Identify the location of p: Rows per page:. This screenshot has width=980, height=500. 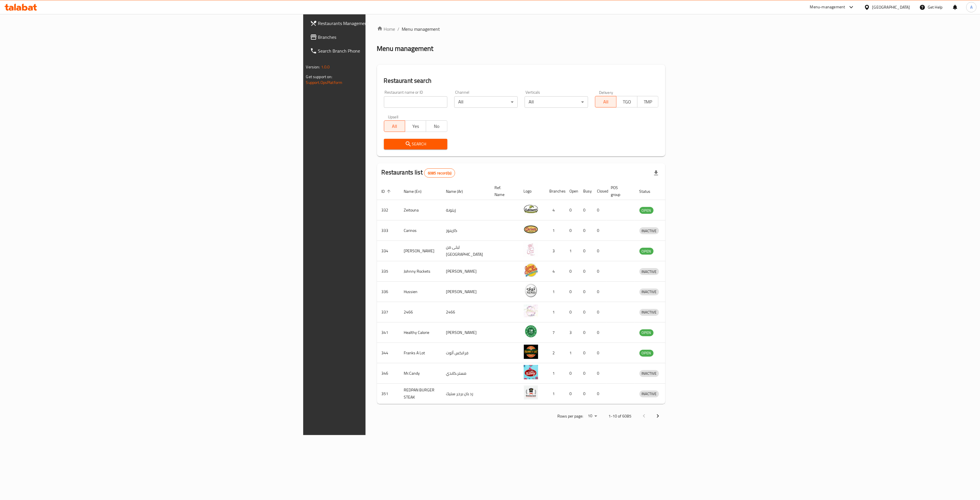
(570, 416).